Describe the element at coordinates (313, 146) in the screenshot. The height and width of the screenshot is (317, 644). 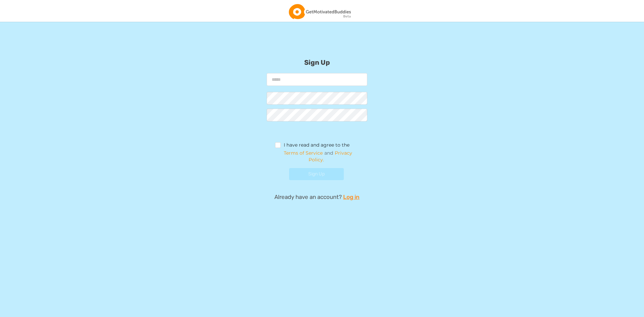
I see `label: I have read and agree to the` at that location.